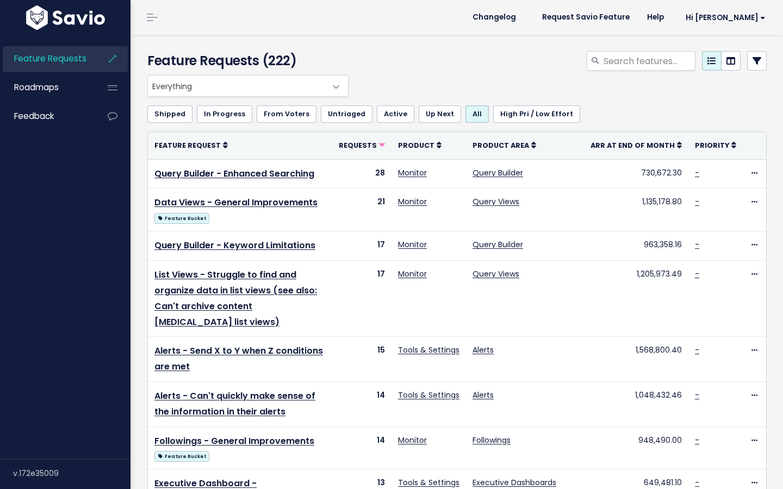 This screenshot has height=489, width=783. What do you see at coordinates (716, 145) in the screenshot?
I see `a: Priority` at bounding box center [716, 145].